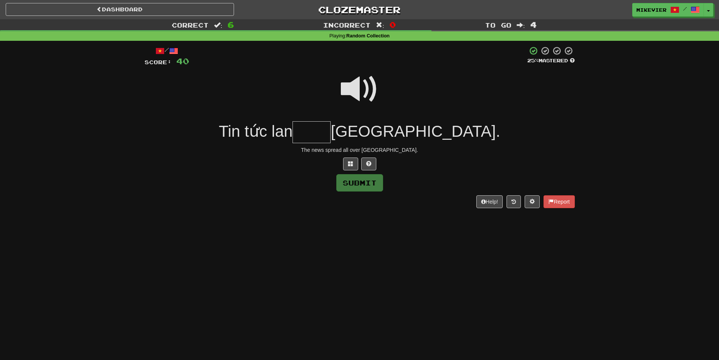 The width and height of the screenshot is (719, 360). Describe the element at coordinates (533, 60) in the screenshot. I see `span: 25 %` at that location.